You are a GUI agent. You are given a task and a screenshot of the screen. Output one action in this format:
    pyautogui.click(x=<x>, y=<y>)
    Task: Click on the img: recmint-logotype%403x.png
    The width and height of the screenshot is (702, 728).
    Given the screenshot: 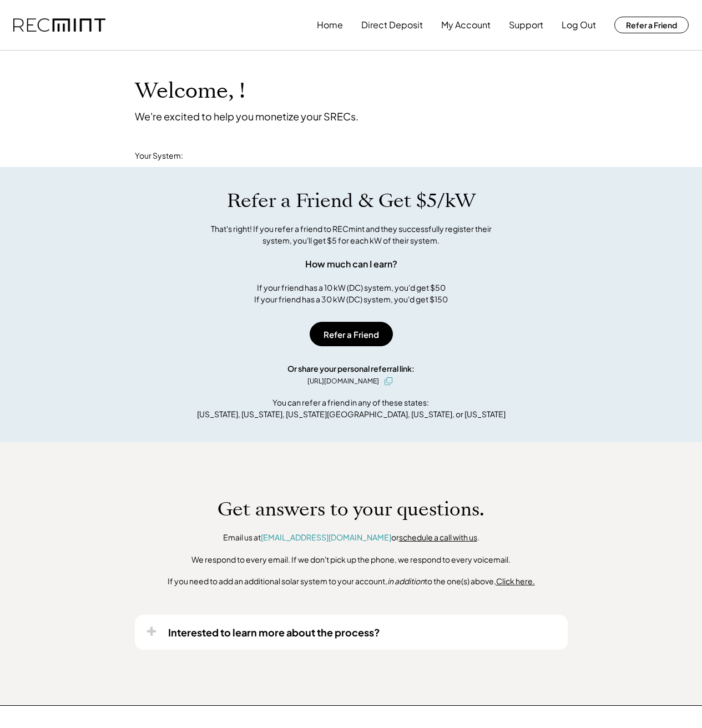 What is the action you would take?
    pyautogui.click(x=59, y=25)
    